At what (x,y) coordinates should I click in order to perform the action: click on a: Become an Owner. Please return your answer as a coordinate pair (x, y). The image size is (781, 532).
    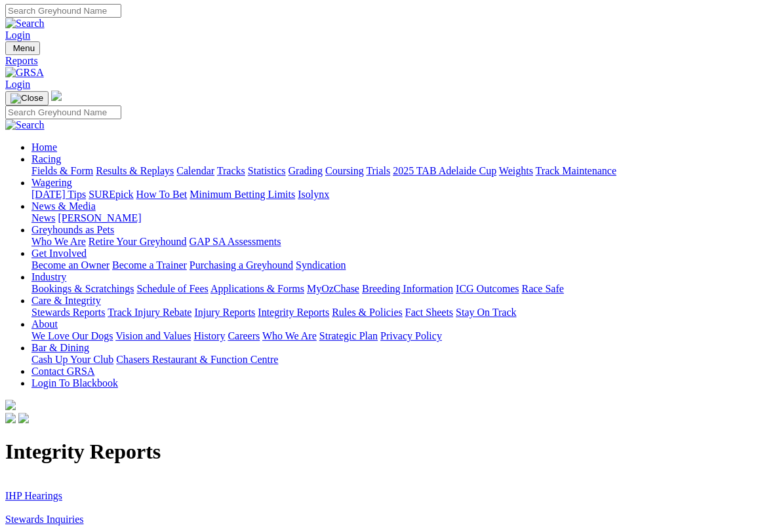
    Looking at the image, I should click on (70, 265).